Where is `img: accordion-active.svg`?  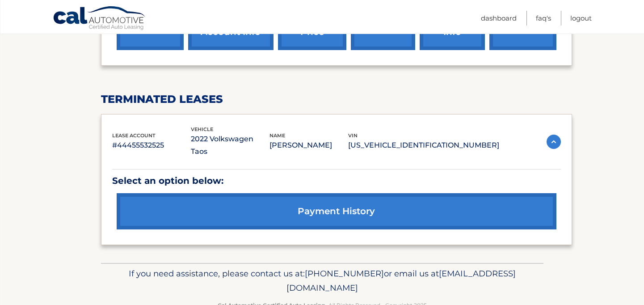 img: accordion-active.svg is located at coordinates (554, 142).